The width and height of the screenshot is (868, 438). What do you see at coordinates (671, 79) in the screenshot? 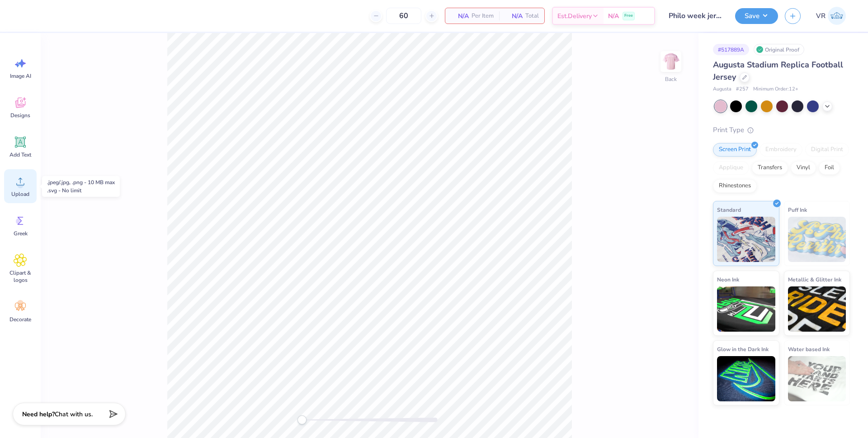
I see `div: Back` at bounding box center [671, 79].